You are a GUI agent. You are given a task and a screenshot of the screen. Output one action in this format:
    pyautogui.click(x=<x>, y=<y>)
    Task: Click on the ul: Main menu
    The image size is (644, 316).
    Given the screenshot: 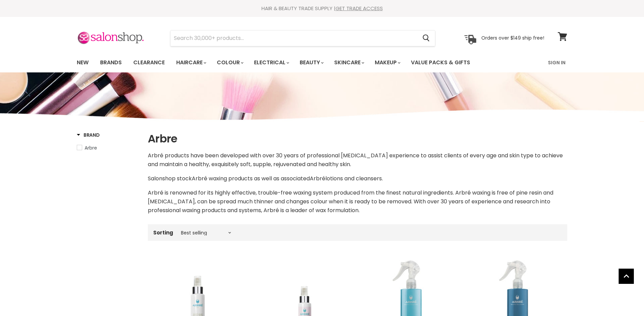 What is the action you would take?
    pyautogui.click(x=290, y=63)
    